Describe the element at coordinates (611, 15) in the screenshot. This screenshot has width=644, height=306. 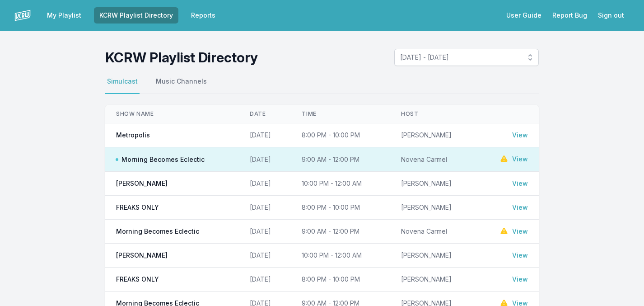
I see `button: Sign out` at that location.